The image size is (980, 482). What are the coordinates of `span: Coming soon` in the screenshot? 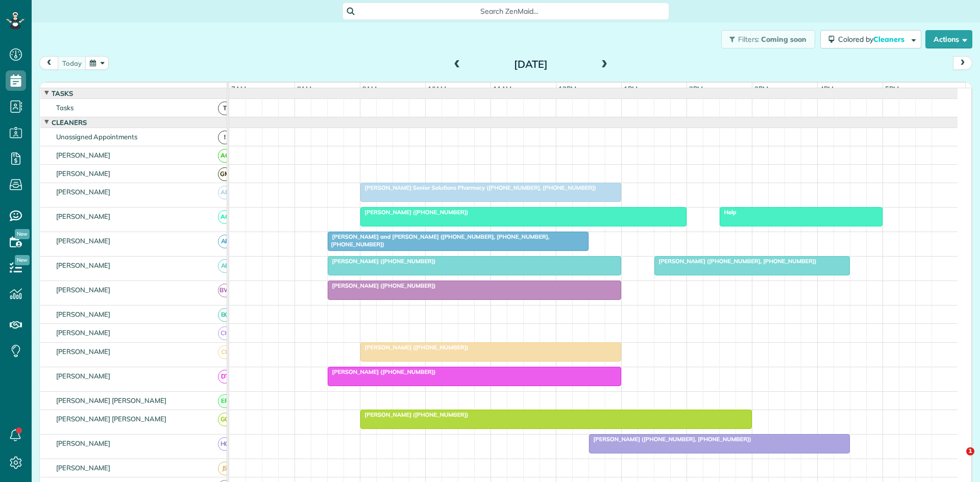 It's located at (784, 39).